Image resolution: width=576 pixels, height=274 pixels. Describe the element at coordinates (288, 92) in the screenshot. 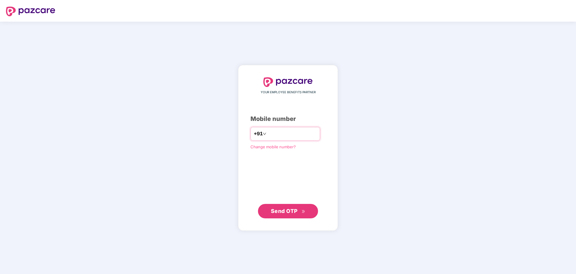

I see `span: YOUR EMPLOYEE BENEFITS PARTNER` at that location.